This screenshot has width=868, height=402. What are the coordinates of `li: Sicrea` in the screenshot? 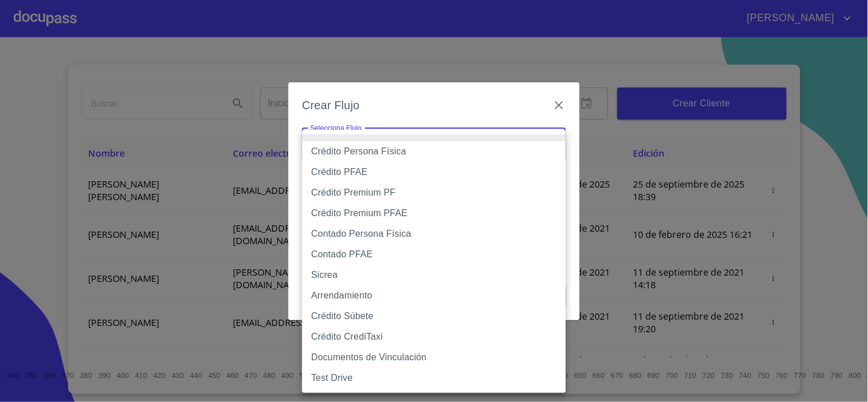 It's located at (434, 275).